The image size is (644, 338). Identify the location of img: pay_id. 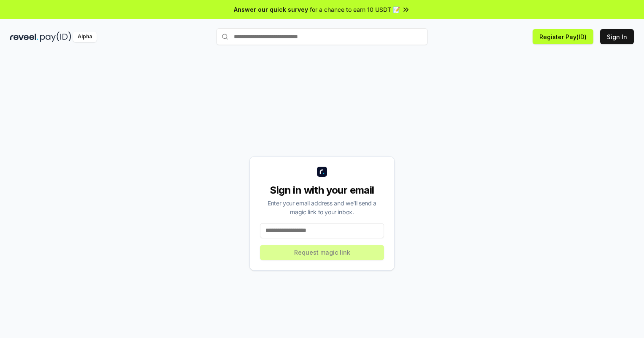
(56, 36).